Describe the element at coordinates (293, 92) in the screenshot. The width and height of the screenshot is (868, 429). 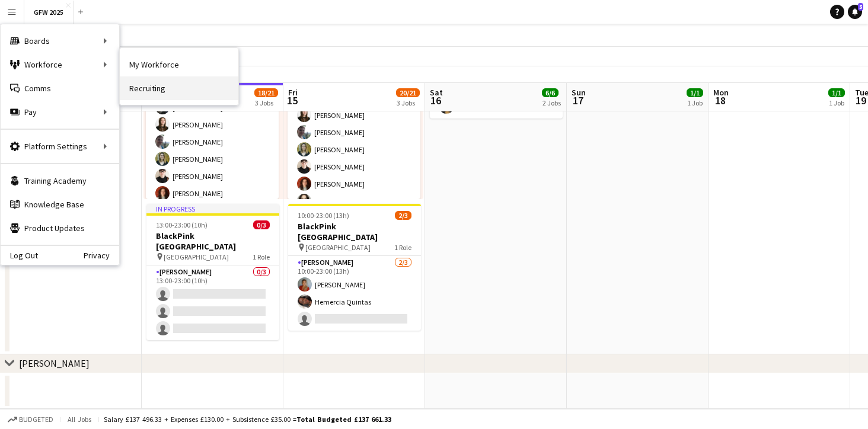
I see `span: Fri` at that location.